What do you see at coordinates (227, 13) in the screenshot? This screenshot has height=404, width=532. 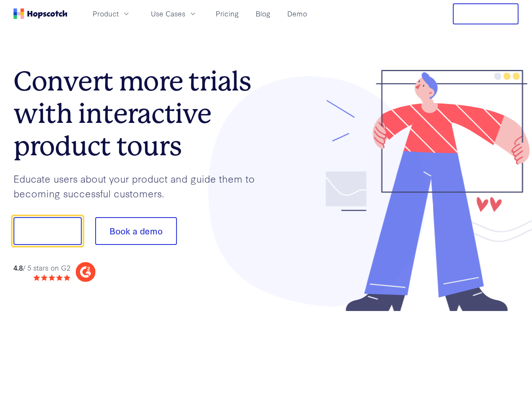 I see `a: Pricing` at bounding box center [227, 13].